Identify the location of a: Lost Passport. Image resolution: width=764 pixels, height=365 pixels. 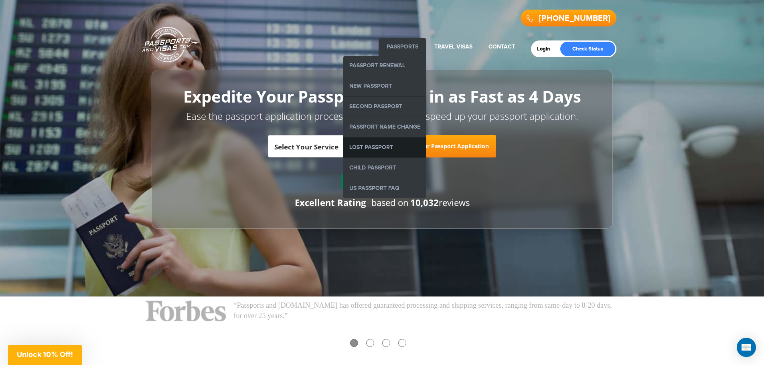
(384, 148).